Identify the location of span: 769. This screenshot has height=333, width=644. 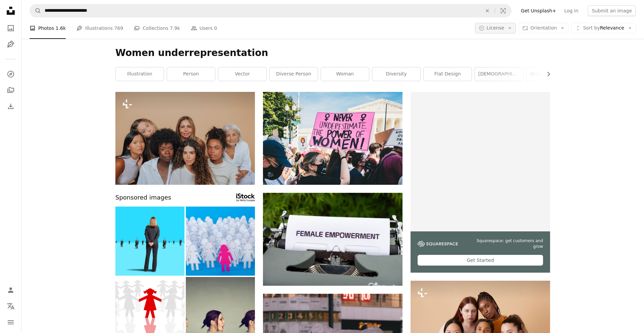
(118, 28).